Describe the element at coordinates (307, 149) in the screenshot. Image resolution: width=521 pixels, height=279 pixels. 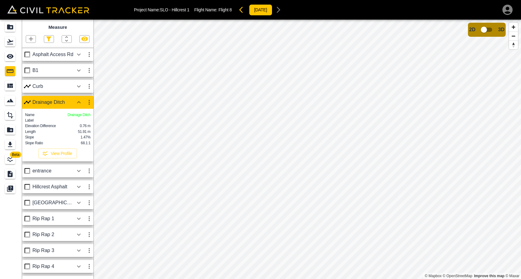
I see `canvas: Map` at that location.